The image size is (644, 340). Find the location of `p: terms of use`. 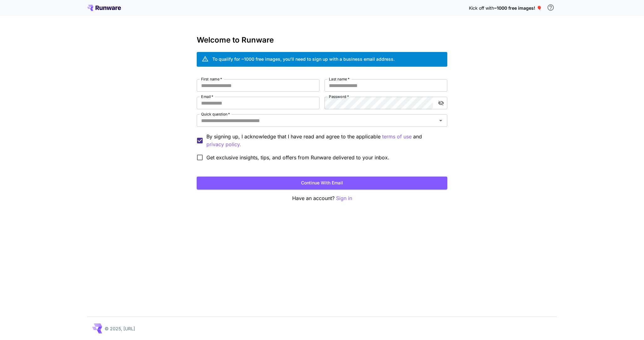

p: terms of use is located at coordinates (397, 137).